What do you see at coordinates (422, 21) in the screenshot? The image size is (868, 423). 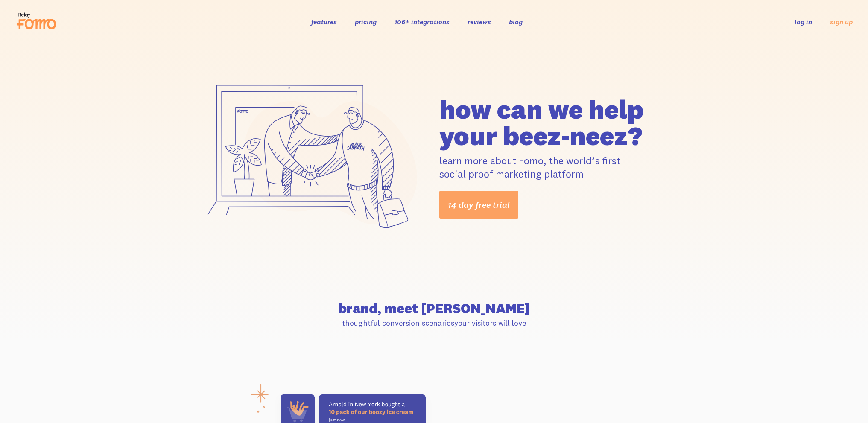 I see `a: 106+ integrations` at bounding box center [422, 21].